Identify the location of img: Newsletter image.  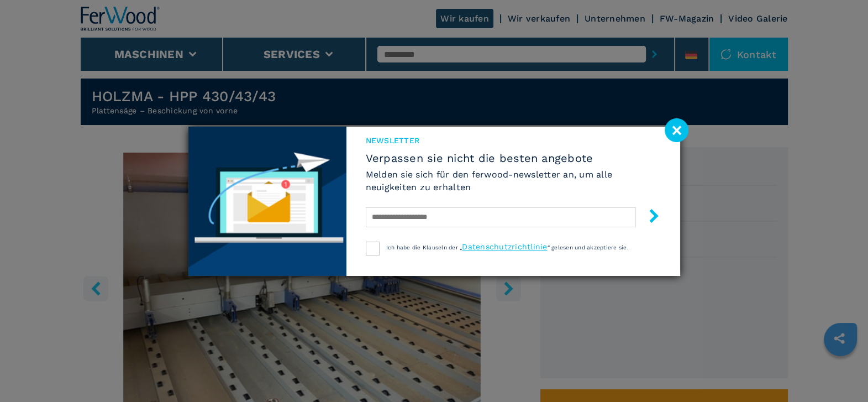
(267, 202).